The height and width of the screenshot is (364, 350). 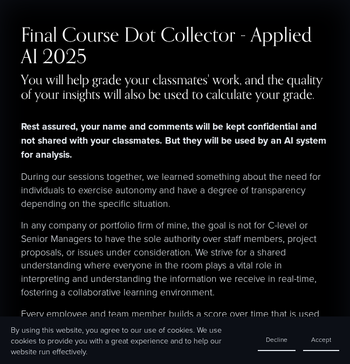 What do you see at coordinates (175, 258) in the screenshot?
I see `p: In any company or portfolio firm of mine, the goal is not for C-level or Senior Managers to have ...` at bounding box center [175, 258].